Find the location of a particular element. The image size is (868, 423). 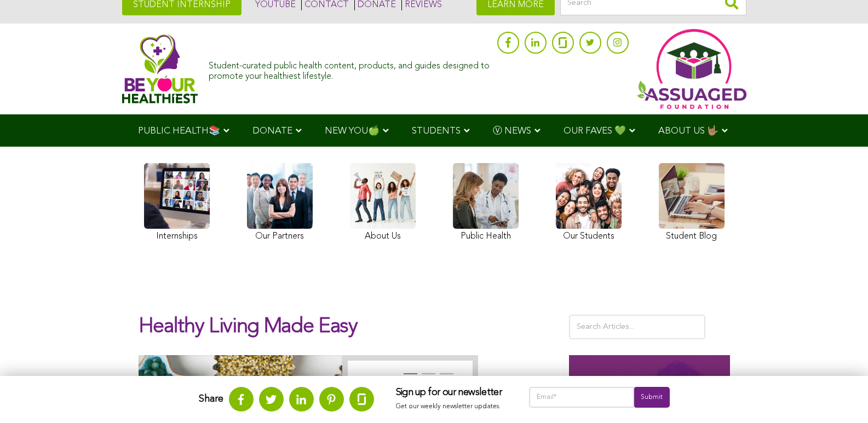

img: glassdoor.svg is located at coordinates (361, 400).